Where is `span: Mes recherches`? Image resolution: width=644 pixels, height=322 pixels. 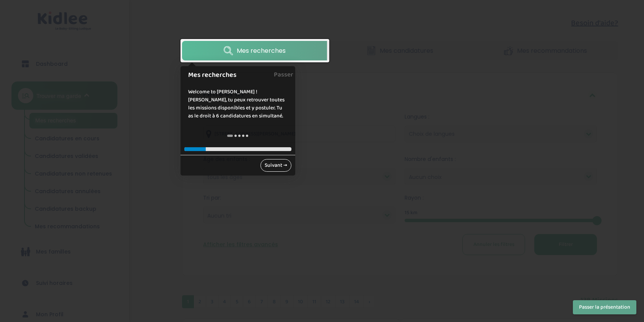
span: Mes recherches is located at coordinates (261, 50).